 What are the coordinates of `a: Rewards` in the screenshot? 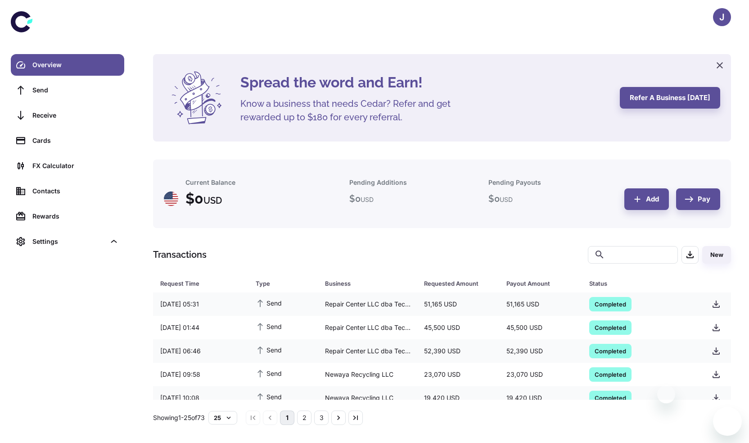 It's located at (68, 216).